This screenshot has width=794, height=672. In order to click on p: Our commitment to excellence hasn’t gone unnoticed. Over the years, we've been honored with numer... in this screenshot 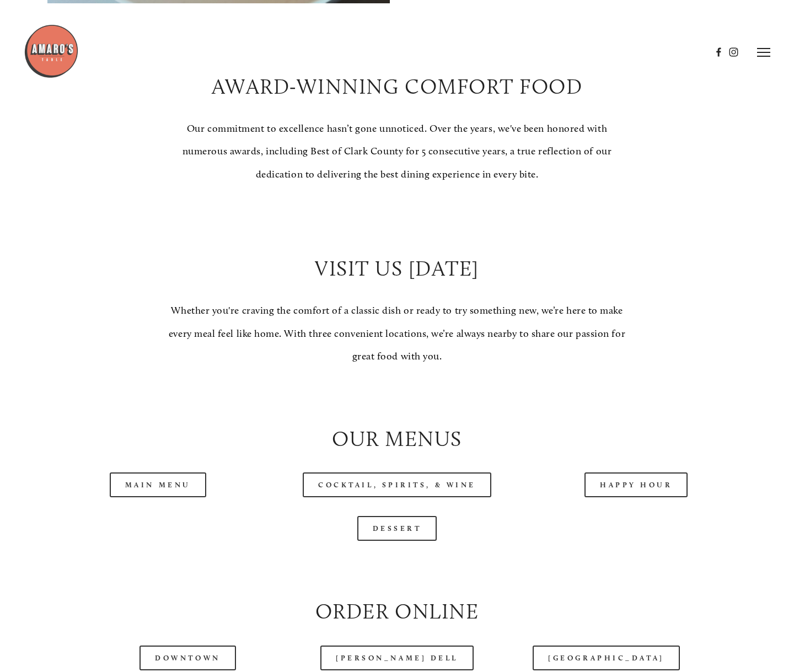, I will do `click(397, 152)`.